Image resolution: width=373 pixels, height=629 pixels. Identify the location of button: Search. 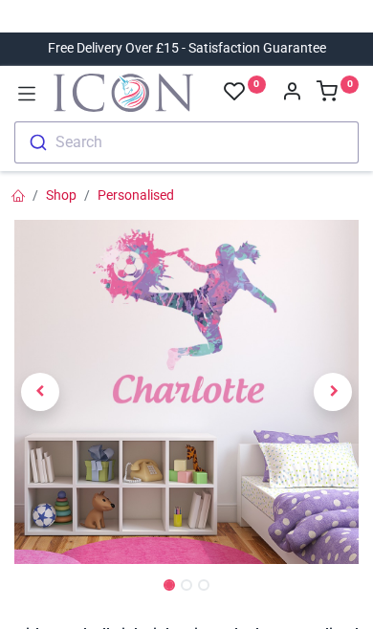
(186, 142).